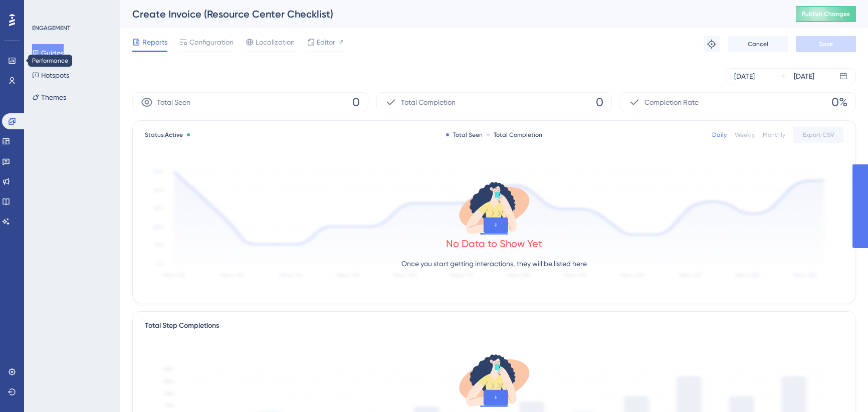  What do you see at coordinates (719, 135) in the screenshot?
I see `div: Daily` at bounding box center [719, 135].